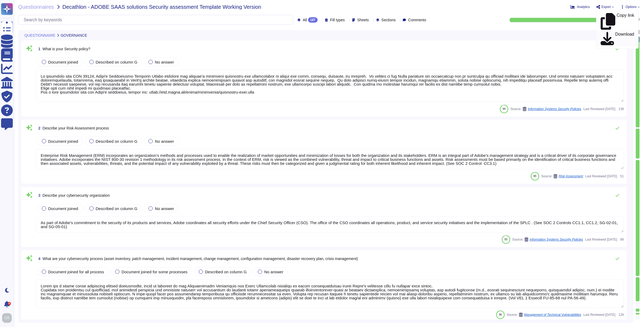 This screenshot has height=327, width=644. Describe the element at coordinates (621, 176) in the screenshot. I see `span: 51` at that location.